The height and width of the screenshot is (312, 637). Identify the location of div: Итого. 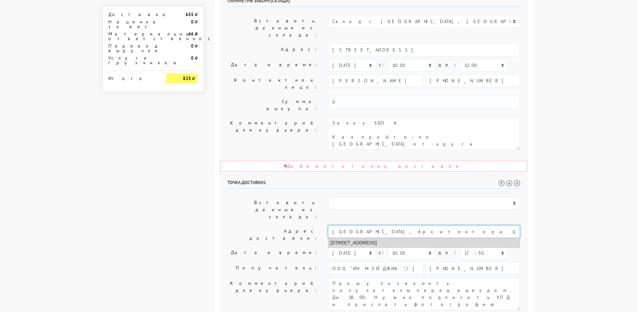
(132, 77).